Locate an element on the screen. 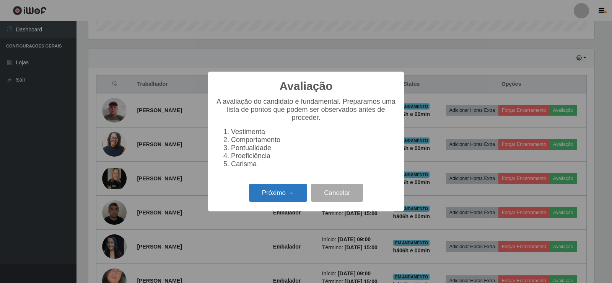  li: Comportamento is located at coordinates (314, 140).